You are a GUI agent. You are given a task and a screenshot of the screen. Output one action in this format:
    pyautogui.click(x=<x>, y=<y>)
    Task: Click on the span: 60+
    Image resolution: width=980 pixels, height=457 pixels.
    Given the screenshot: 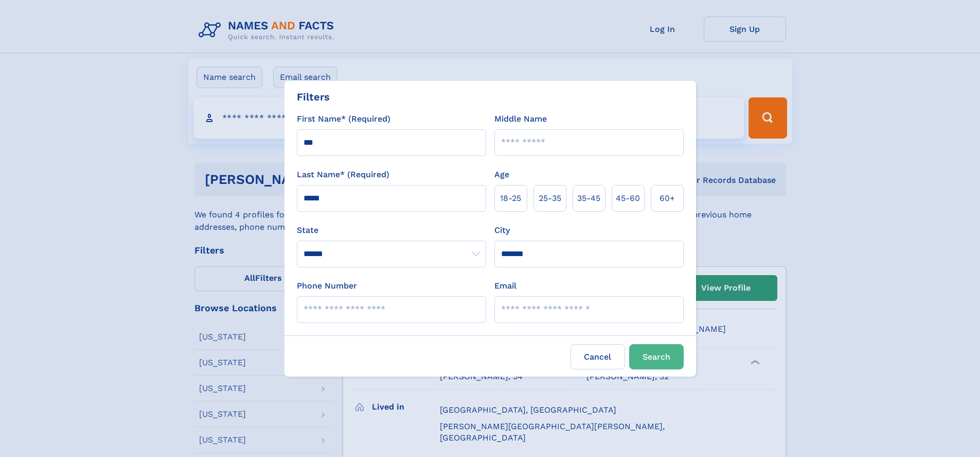 What is the action you would take?
    pyautogui.click(x=667, y=198)
    